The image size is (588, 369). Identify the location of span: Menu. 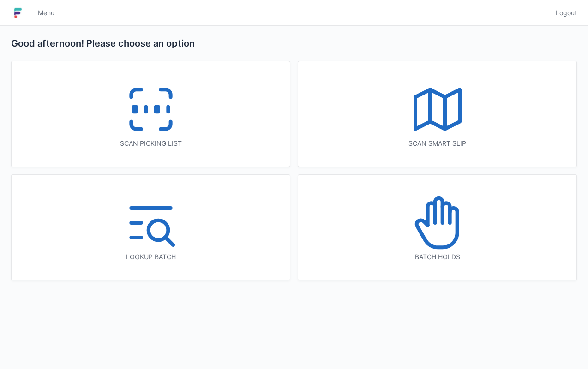
(46, 13).